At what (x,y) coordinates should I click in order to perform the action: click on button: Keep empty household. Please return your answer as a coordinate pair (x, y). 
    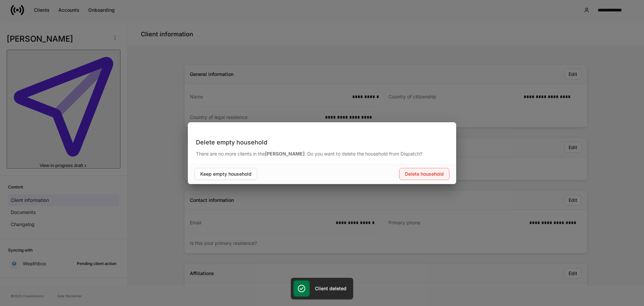
    Looking at the image, I should click on (226, 174).